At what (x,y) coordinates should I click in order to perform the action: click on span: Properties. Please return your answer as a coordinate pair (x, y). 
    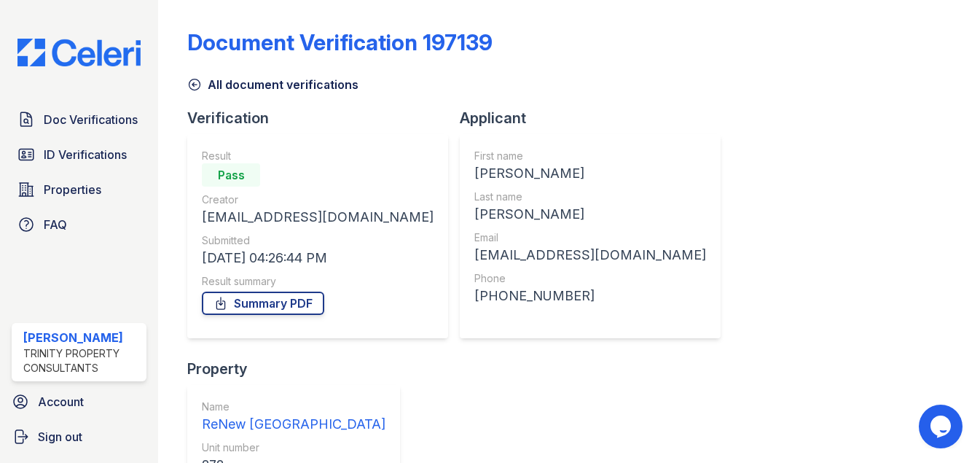
    Looking at the image, I should click on (72, 190).